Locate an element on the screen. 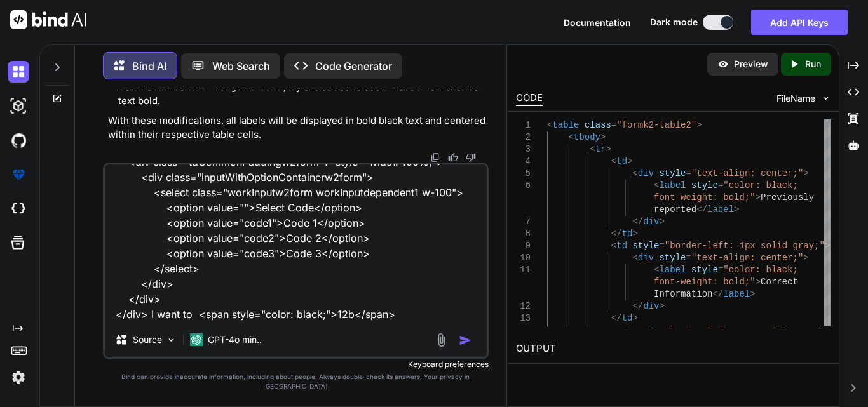  textarea: <div style="flex: 1;"> <!-- Combined Label --> <label class="fontmaintainw2form" style="display: ... is located at coordinates (296, 243).